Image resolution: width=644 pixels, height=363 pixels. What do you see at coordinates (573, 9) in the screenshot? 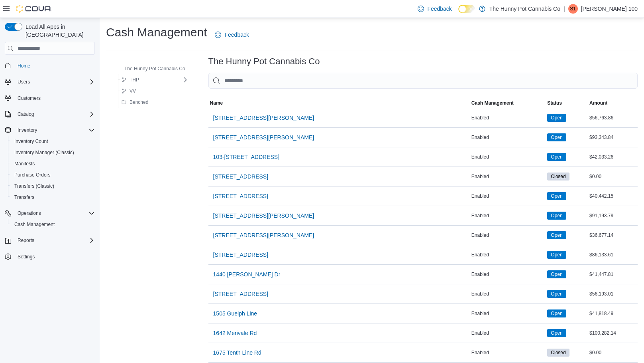
I see `div: Sarah 100` at bounding box center [573, 9].